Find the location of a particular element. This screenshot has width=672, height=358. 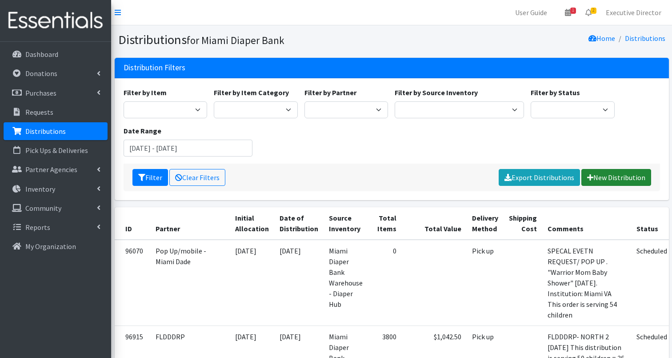

a: Pick Ups & Deliveries is located at coordinates (56, 150).